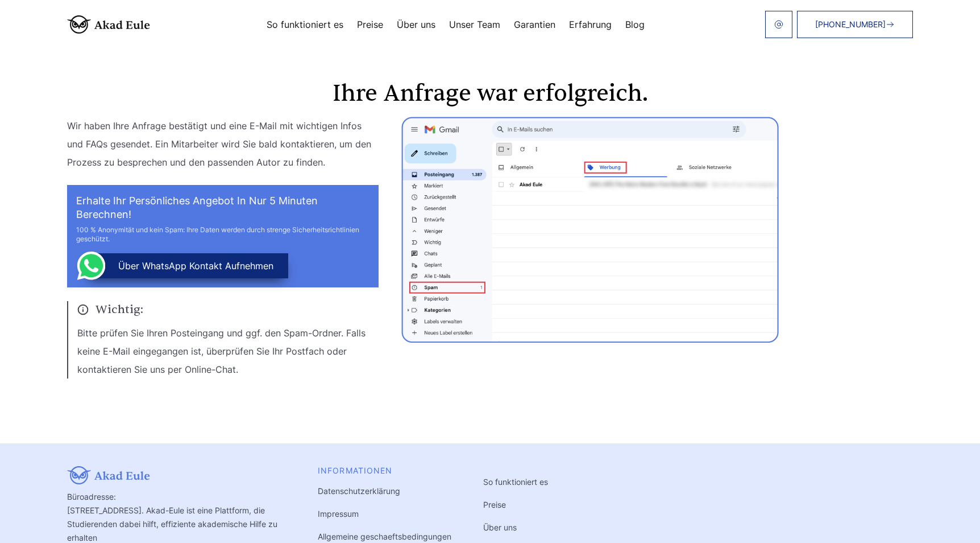 The height and width of the screenshot is (543, 980). Describe the element at coordinates (384, 470) in the screenshot. I see `div: INFORMATIONEN` at that location.